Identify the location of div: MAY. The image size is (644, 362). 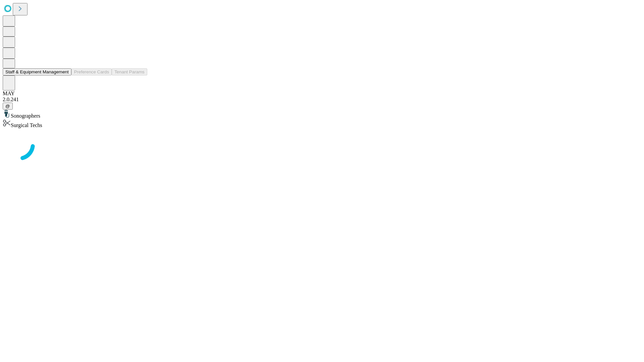
(322, 93).